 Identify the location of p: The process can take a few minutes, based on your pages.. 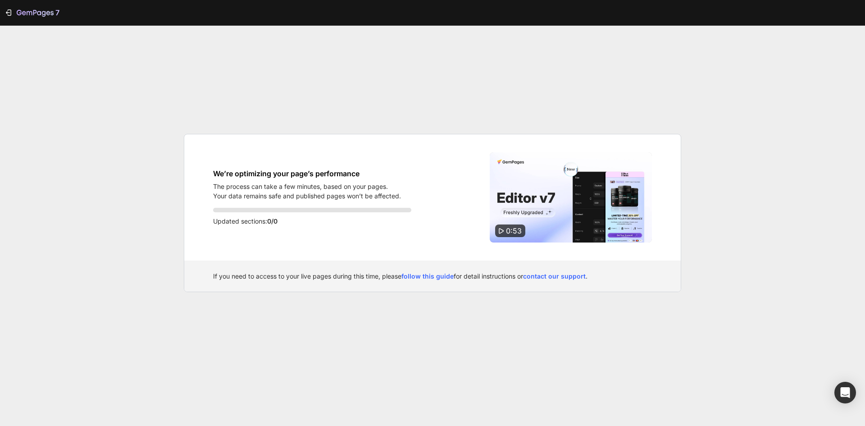
(307, 186).